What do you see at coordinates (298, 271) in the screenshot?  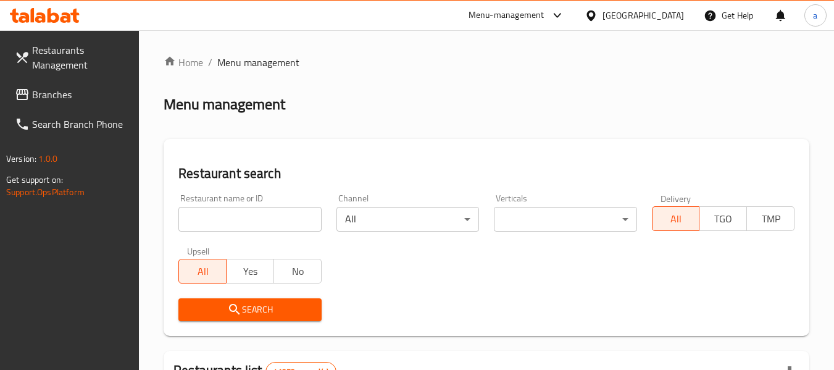 I see `button: No` at bounding box center [298, 271].